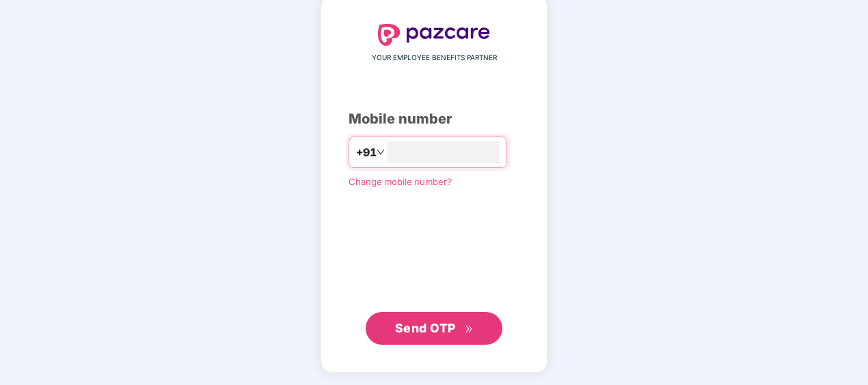 Image resolution: width=868 pixels, height=385 pixels. Describe the element at coordinates (381, 152) in the screenshot. I see `span: down` at that location.